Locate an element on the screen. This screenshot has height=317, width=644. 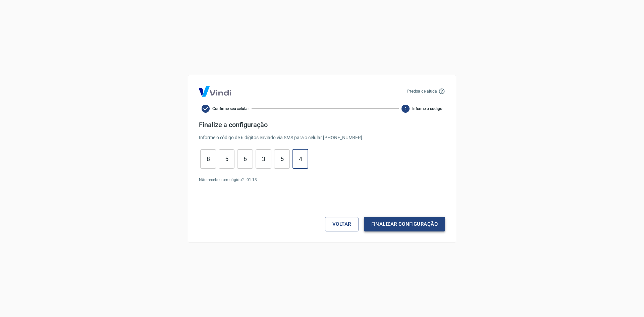
p: 01 : 13 is located at coordinates (252, 180).